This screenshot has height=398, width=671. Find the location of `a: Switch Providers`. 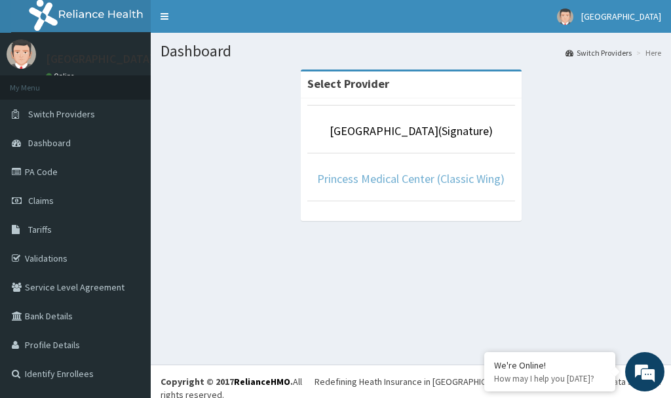

a: Switch Providers is located at coordinates (598, 52).